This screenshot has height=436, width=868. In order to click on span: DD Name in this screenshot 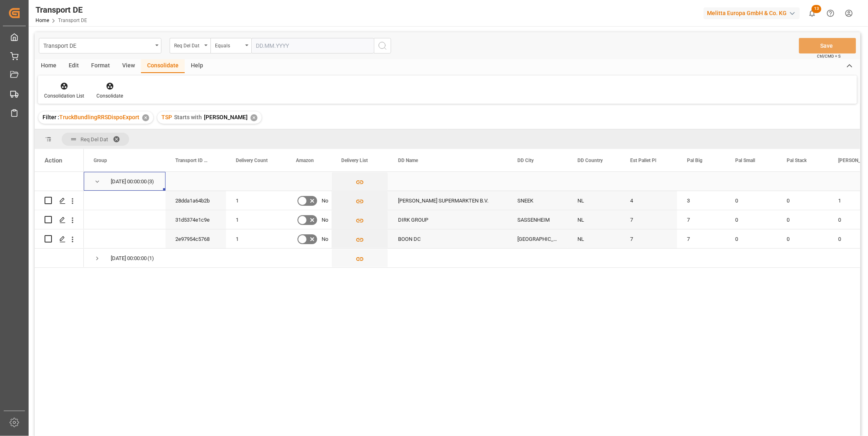, I will do `click(408, 161)`.